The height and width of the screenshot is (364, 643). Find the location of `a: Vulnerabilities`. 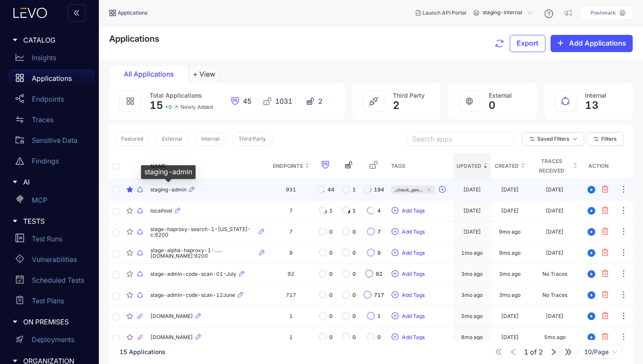

a: Vulnerabilities is located at coordinates (52, 261).